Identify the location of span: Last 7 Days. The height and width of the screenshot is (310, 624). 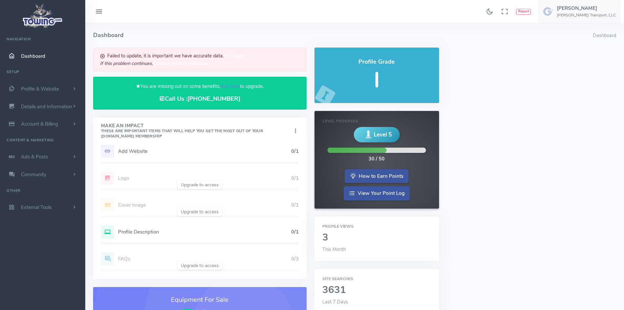
(335, 302).